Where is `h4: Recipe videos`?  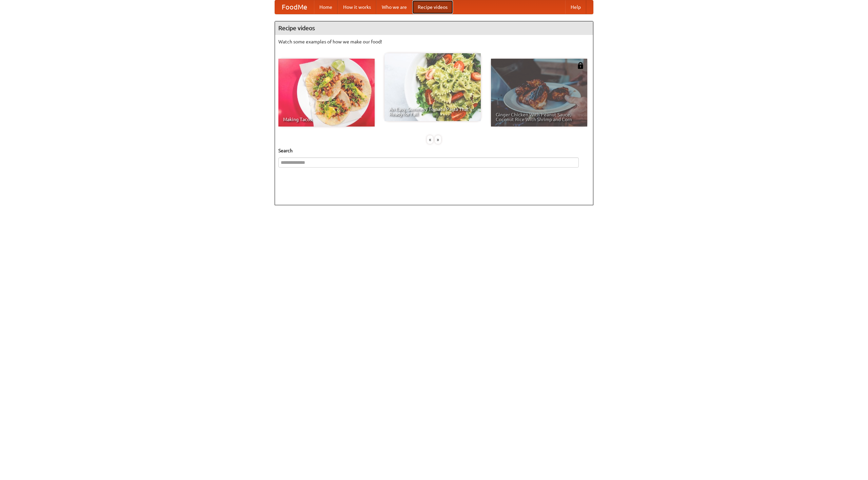
h4: Recipe videos is located at coordinates (434, 28).